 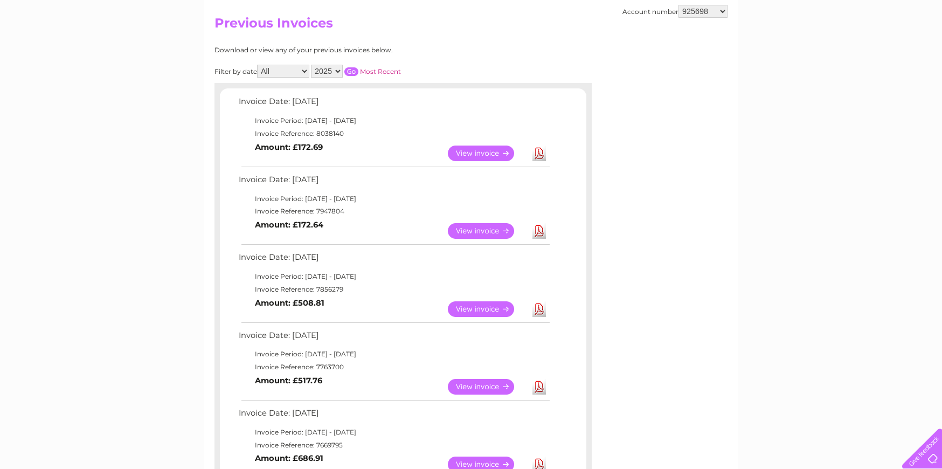 I want to click on div: Account number, so click(x=675, y=11).